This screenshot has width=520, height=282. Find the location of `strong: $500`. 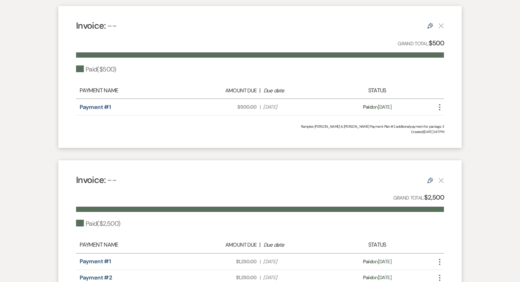

strong: $500 is located at coordinates (436, 43).